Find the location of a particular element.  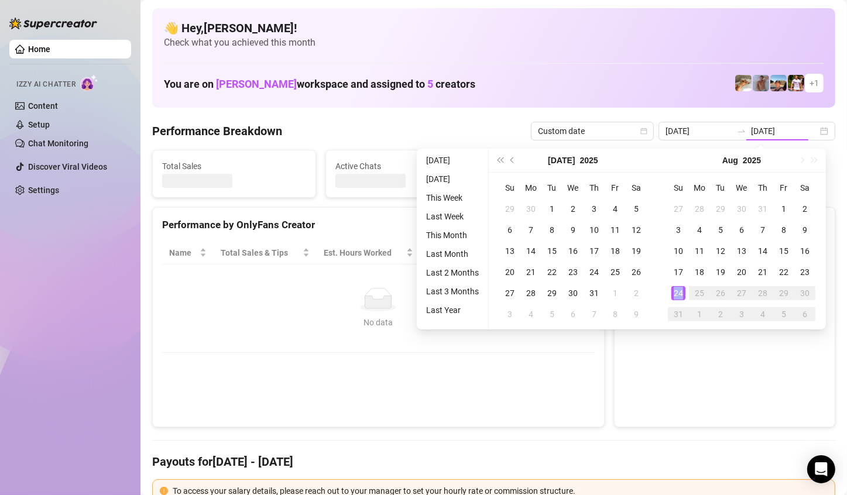

span: exclamation-circle is located at coordinates (164, 491).